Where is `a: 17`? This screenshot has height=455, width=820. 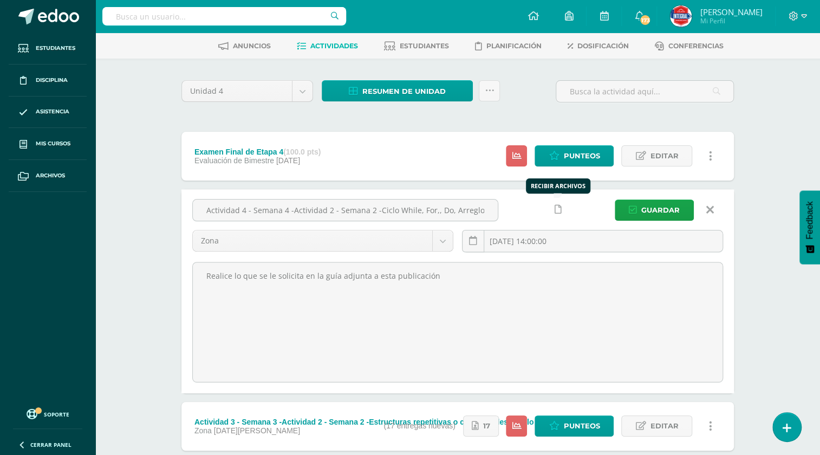
a: 17 is located at coordinates (481, 425).